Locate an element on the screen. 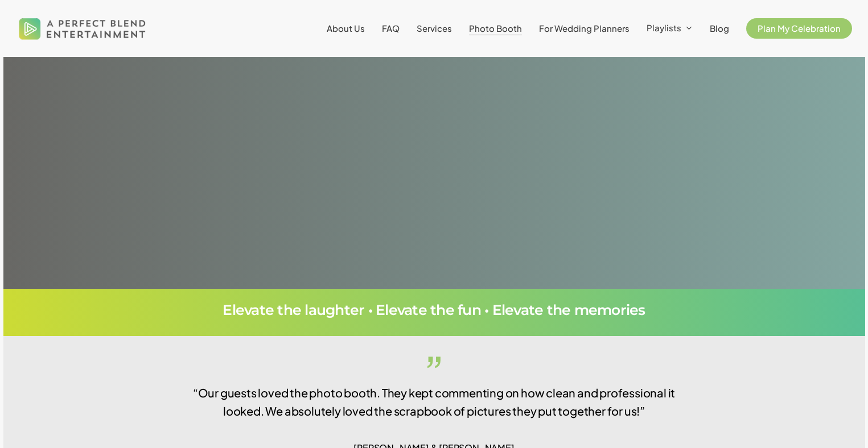  span: Photo Booth is located at coordinates (495, 28).